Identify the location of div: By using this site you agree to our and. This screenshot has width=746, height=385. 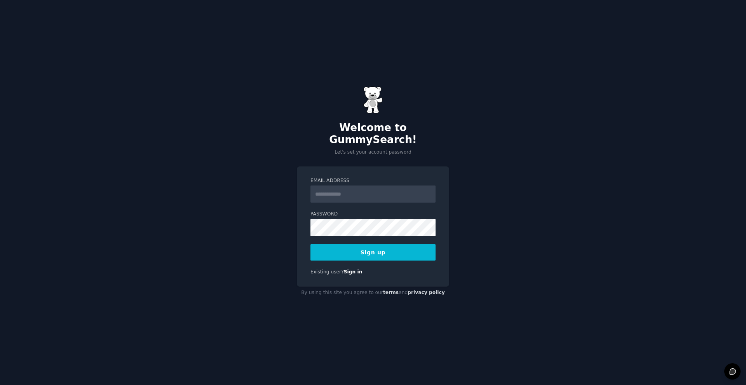
(373, 293).